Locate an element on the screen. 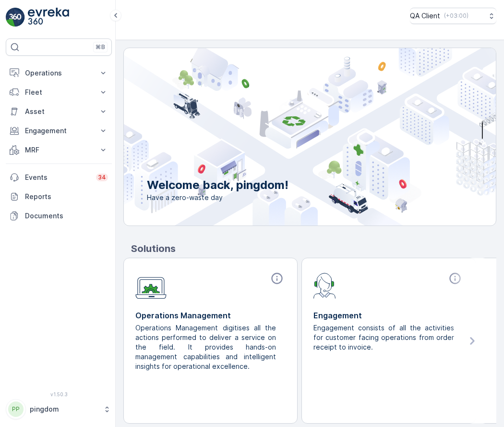 This screenshot has width=504, height=427. img: logo is located at coordinates (16, 17).